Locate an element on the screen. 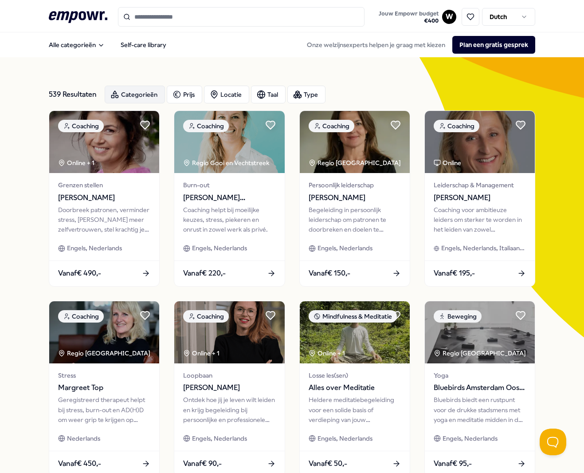 The width and height of the screenshot is (584, 473). div: Categorieën is located at coordinates (135, 94).